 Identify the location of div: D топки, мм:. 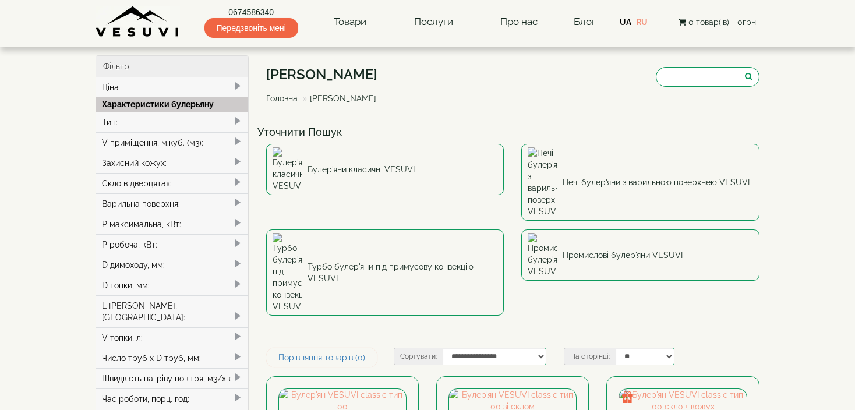
(172, 285).